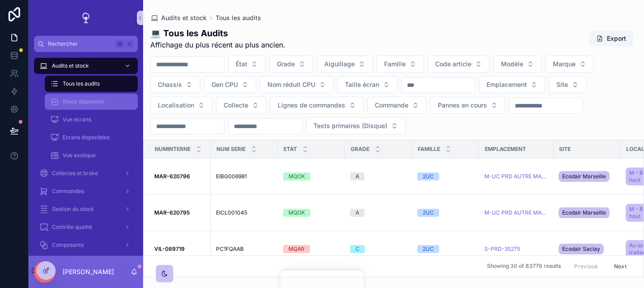 The width and height of the screenshot is (644, 288). Describe the element at coordinates (230, 249) in the screenshot. I see `span: PC1FQAAB` at that location.